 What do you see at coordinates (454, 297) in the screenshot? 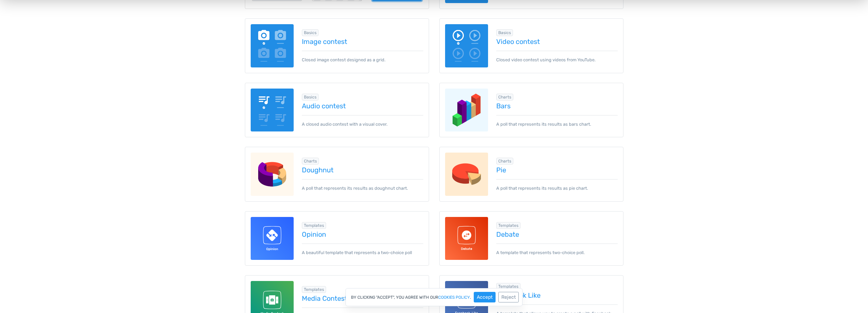
I see `a: cookies policy` at bounding box center [454, 297].